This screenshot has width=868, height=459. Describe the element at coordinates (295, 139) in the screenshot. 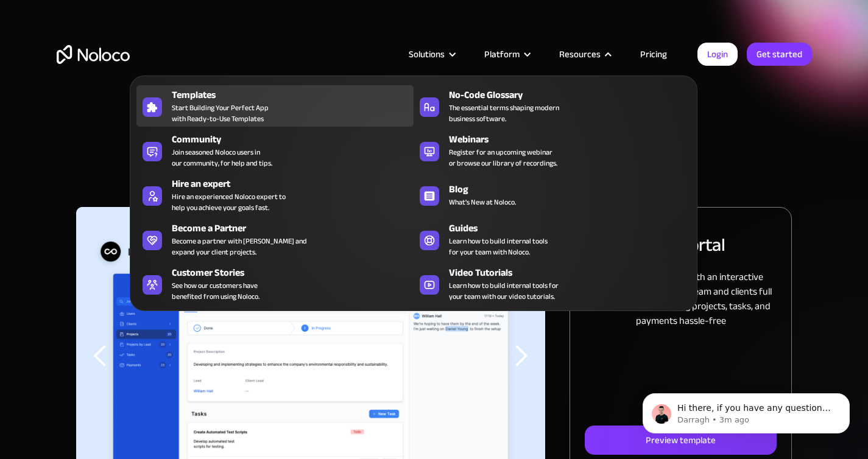

I see `div: Community` at that location.